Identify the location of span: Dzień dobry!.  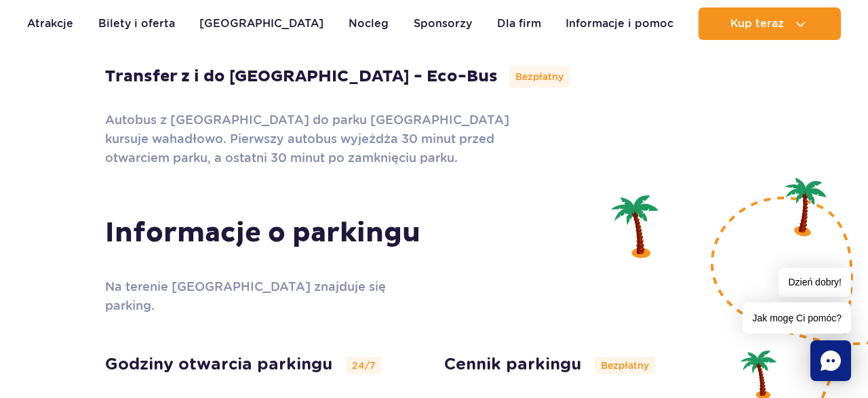
(814, 282).